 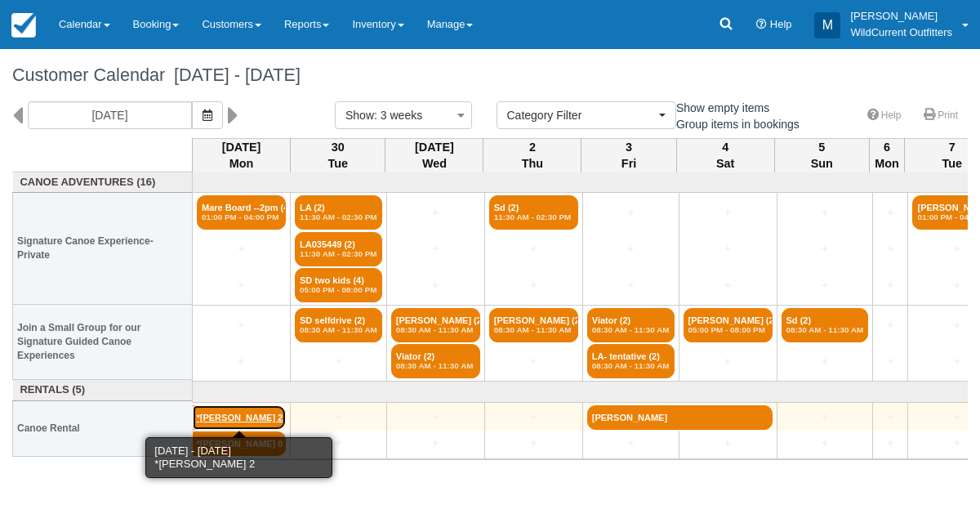 I want to click on a: Help, so click(x=884, y=115).